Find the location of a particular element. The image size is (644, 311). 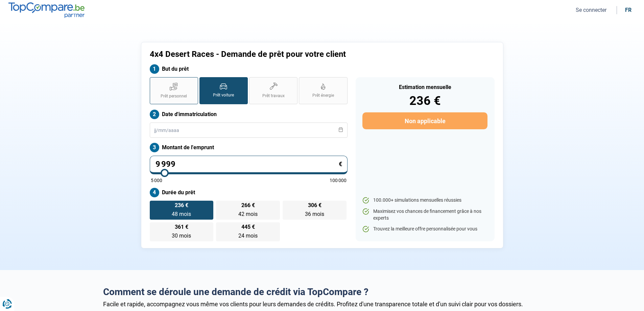

input: jj/mm/aaaa is located at coordinates (249, 130).